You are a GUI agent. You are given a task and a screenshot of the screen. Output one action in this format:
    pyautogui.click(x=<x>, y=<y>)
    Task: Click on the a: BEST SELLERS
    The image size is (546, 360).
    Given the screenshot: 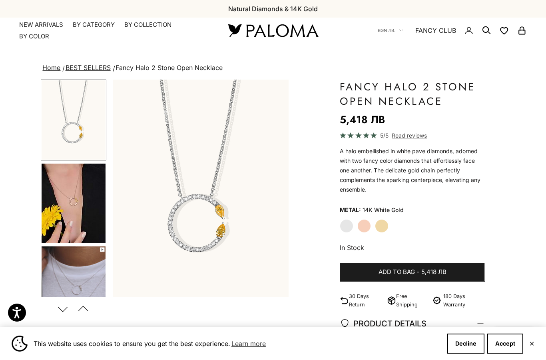 What is the action you would take?
    pyautogui.click(x=88, y=68)
    